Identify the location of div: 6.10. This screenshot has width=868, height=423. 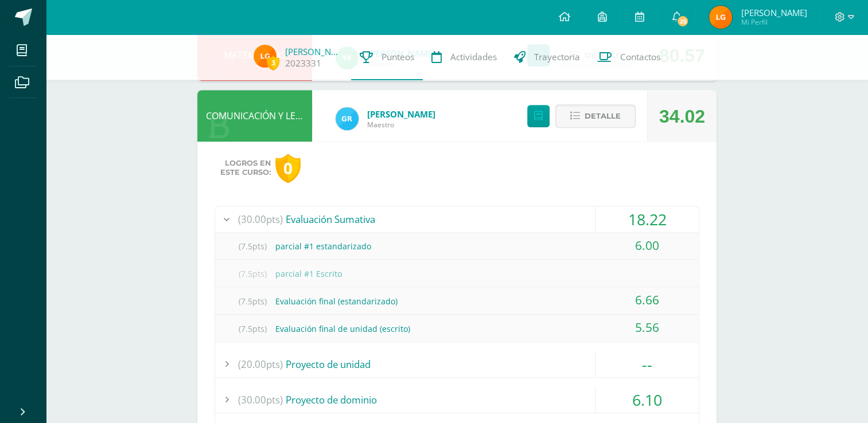
(647, 399).